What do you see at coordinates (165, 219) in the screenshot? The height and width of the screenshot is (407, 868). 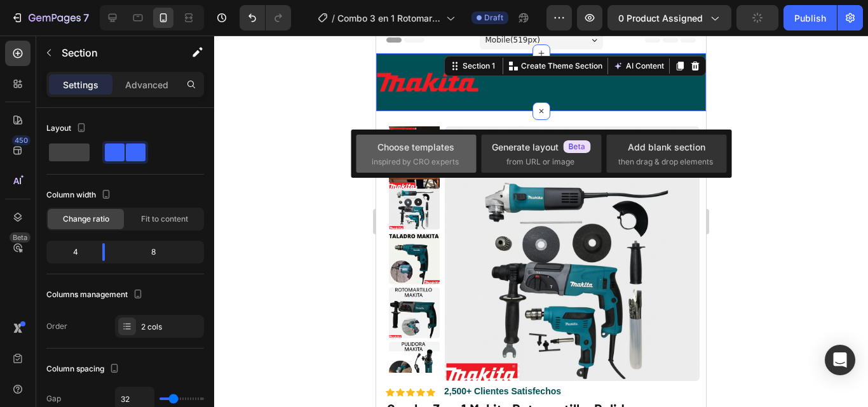 I see `span: Fit to content` at bounding box center [165, 219].